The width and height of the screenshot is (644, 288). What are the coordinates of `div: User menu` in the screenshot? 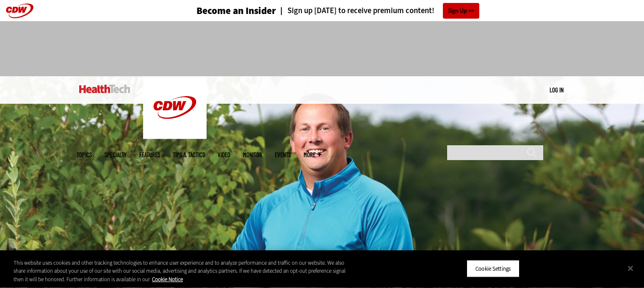 It's located at (556, 90).